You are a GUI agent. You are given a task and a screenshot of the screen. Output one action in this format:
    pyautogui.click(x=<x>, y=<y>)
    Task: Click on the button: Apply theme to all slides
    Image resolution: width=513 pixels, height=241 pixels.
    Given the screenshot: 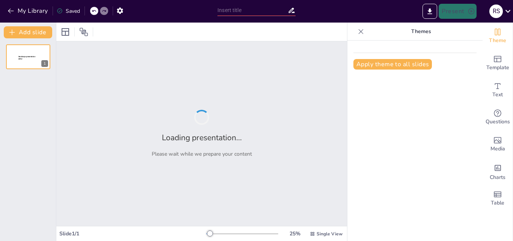 What is the action you would take?
    pyautogui.click(x=392, y=64)
    